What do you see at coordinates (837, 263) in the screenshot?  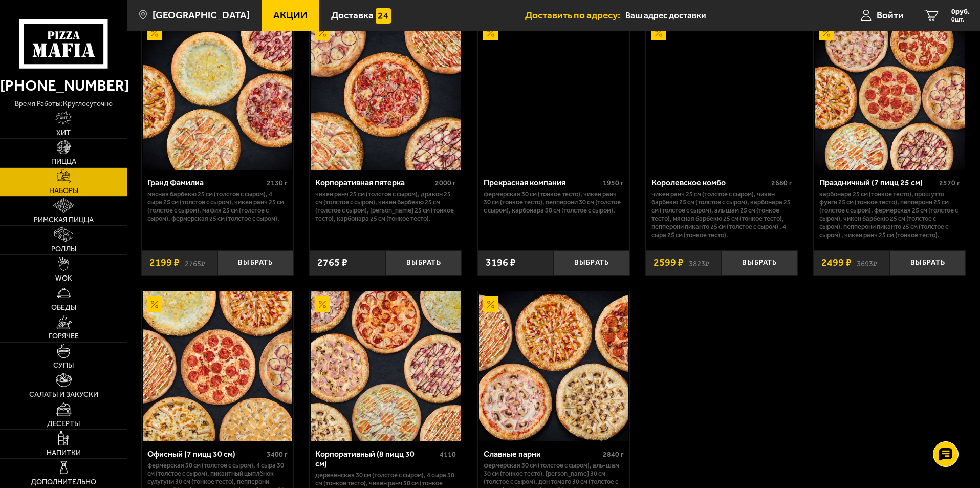 I see `span: 2499 ₽` at bounding box center [837, 263].